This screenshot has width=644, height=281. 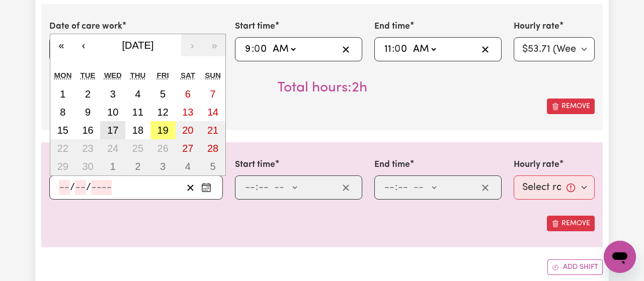 I want to click on abbr: September 12, 2025, so click(x=163, y=112).